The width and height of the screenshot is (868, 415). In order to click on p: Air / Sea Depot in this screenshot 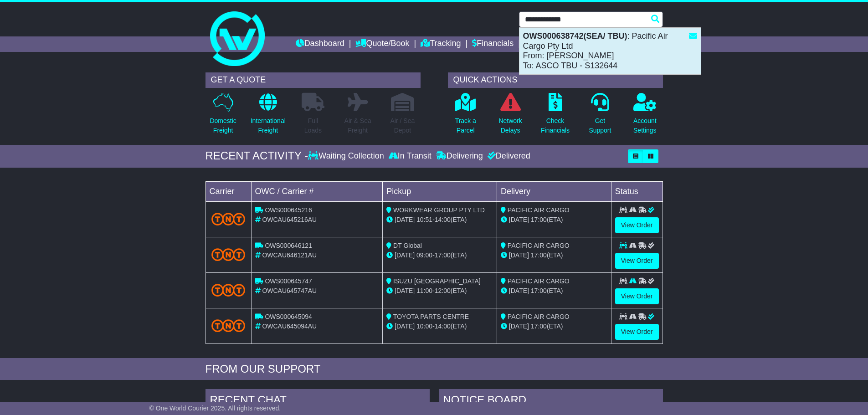, I will do `click(403, 126)`.